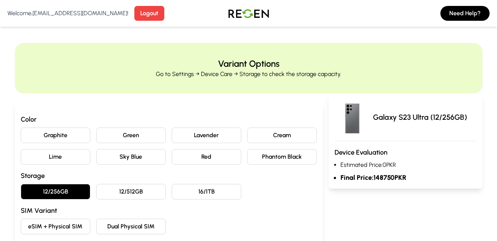 This screenshot has height=241, width=497. Describe the element at coordinates (169, 176) in the screenshot. I see `h3: Storage` at that location.